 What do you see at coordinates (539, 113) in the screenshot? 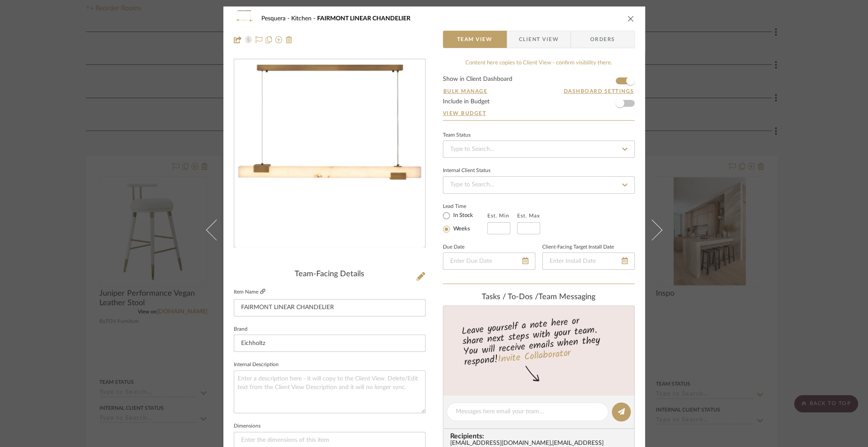
I see `a: View Budget` at bounding box center [539, 113].